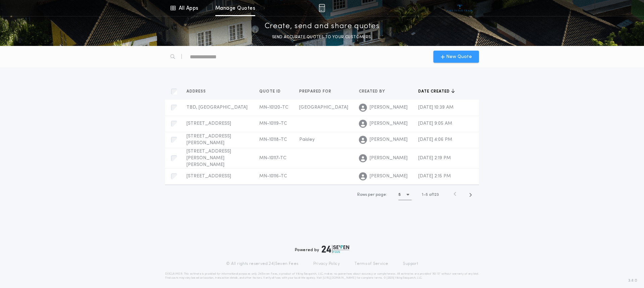 The image size is (644, 288). Describe the element at coordinates (436, 91) in the screenshot. I see `button: Date created` at that location.